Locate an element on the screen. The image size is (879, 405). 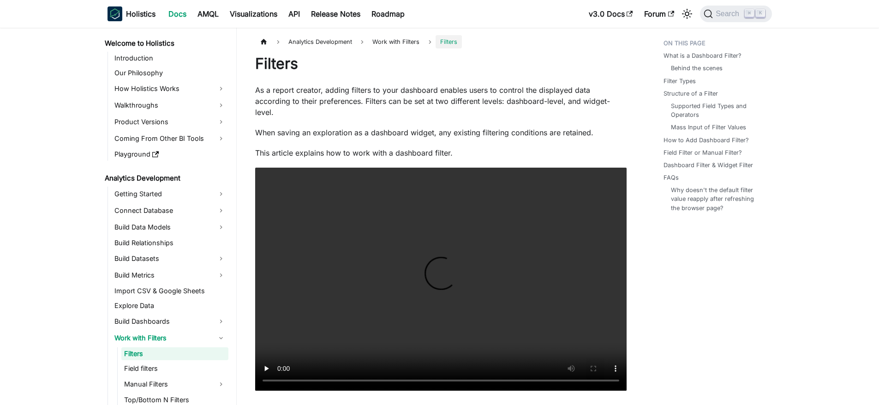
a: AMQL is located at coordinates (208, 14).